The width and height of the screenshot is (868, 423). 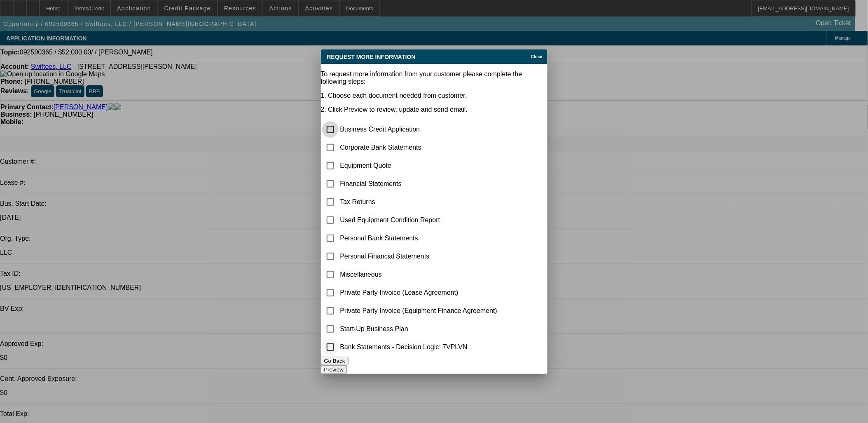 What do you see at coordinates (334, 361) in the screenshot?
I see `button: Go Back` at bounding box center [334, 361].